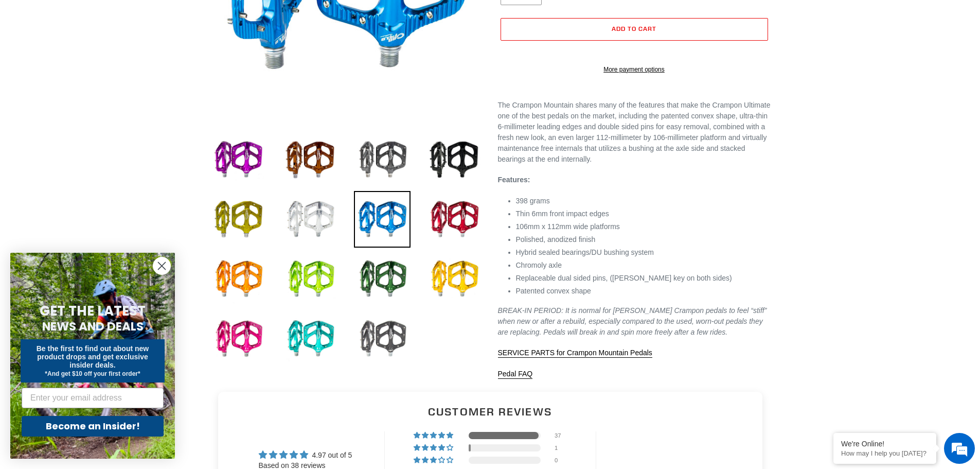 This screenshot has width=980, height=469. What do you see at coordinates (46, 64) in the screenshot?
I see `img: d_696896380_company_1647369064580_696896380` at bounding box center [46, 64].